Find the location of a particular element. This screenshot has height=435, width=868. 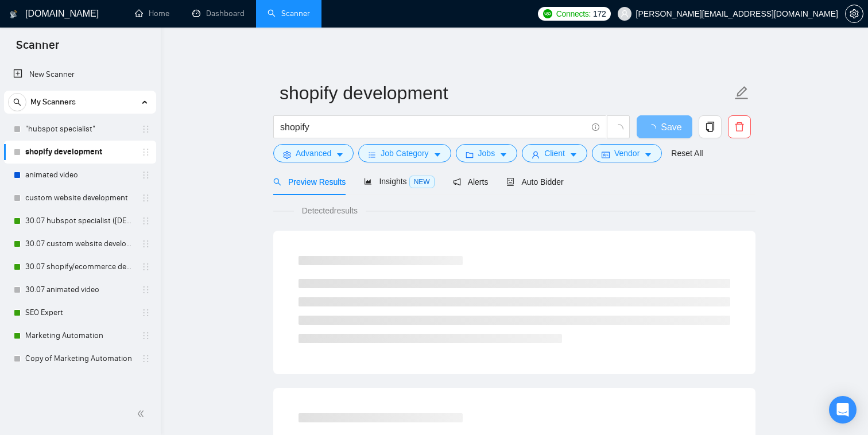

a: Copy of Marketing Automation is located at coordinates (80, 359).